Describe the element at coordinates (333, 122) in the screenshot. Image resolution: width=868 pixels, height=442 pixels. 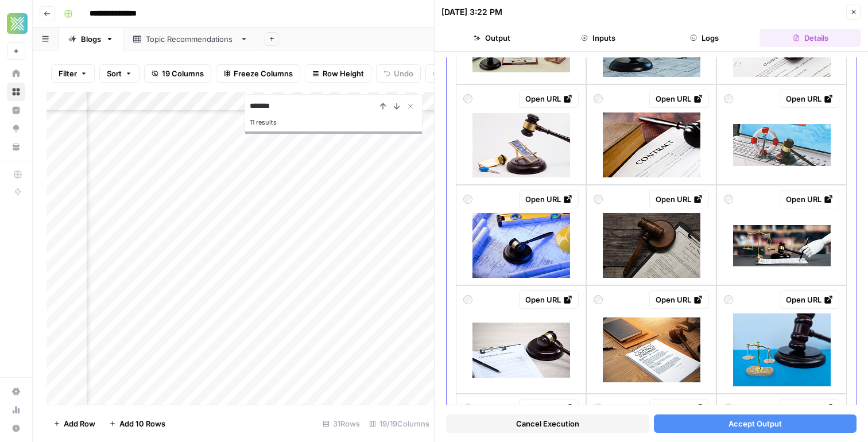
I see `div: 11 results` at that location.